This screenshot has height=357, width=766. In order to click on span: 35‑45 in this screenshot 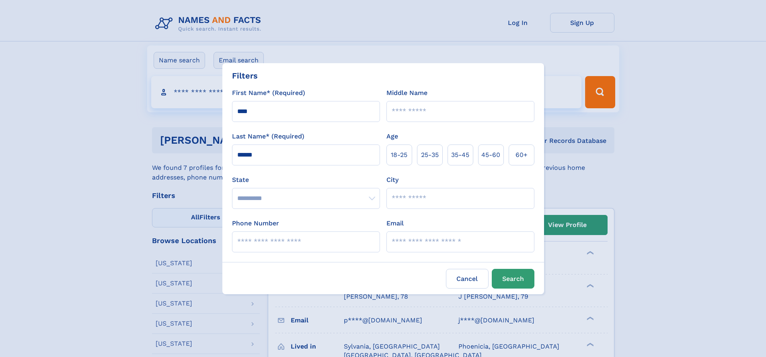, I will do `click(460, 155)`.